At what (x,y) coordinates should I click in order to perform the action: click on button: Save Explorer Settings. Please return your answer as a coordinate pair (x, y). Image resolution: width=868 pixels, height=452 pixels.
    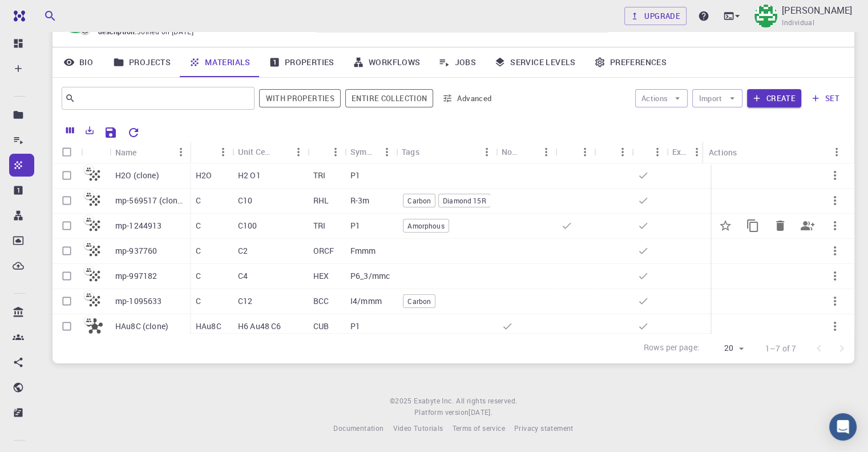
    Looking at the image, I should click on (111, 132).